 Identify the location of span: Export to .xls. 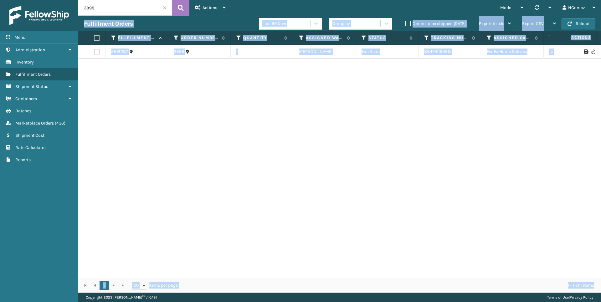
(492, 23).